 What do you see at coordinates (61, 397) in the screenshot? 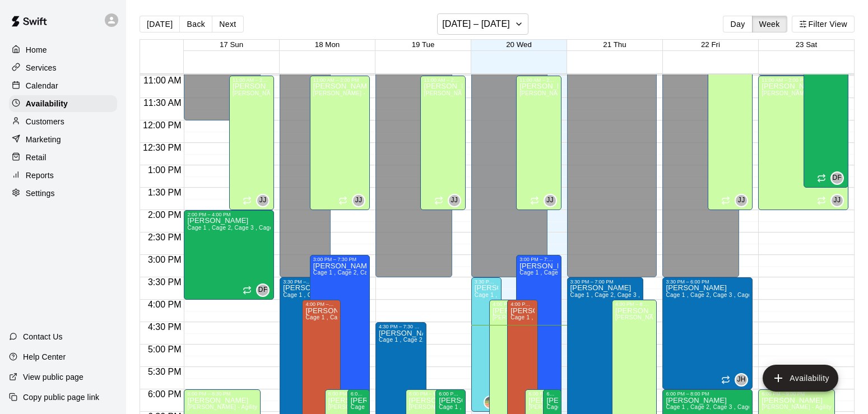
I see `p: Copy public page link` at bounding box center [61, 397].